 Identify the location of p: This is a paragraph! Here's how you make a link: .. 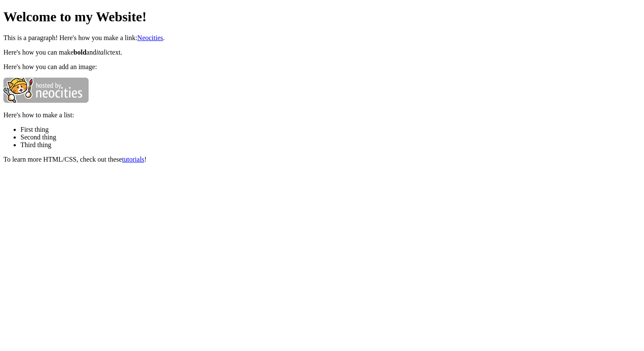
(322, 38).